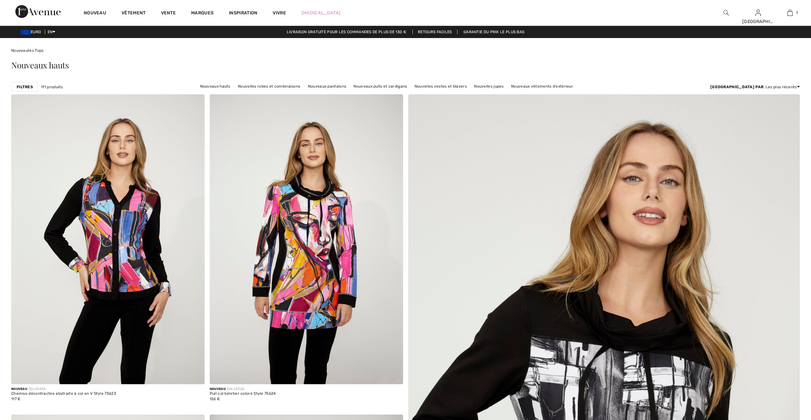  Describe the element at coordinates (38, 12) in the screenshot. I see `a: 1ère Avenue` at that location.